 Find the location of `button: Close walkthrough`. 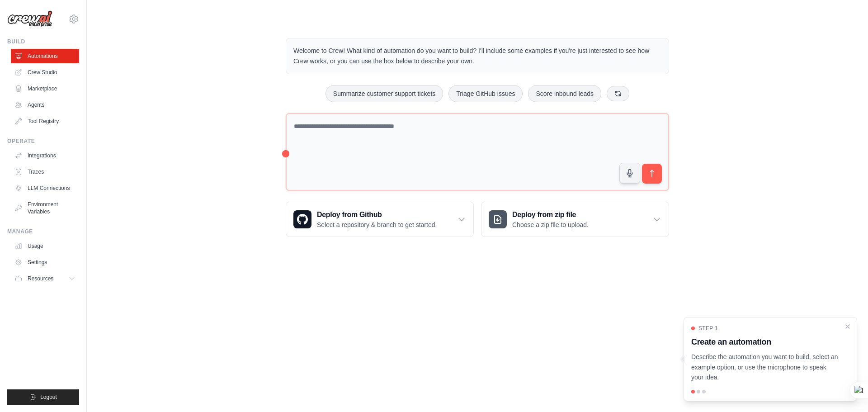

button: Close walkthrough is located at coordinates (848, 326).